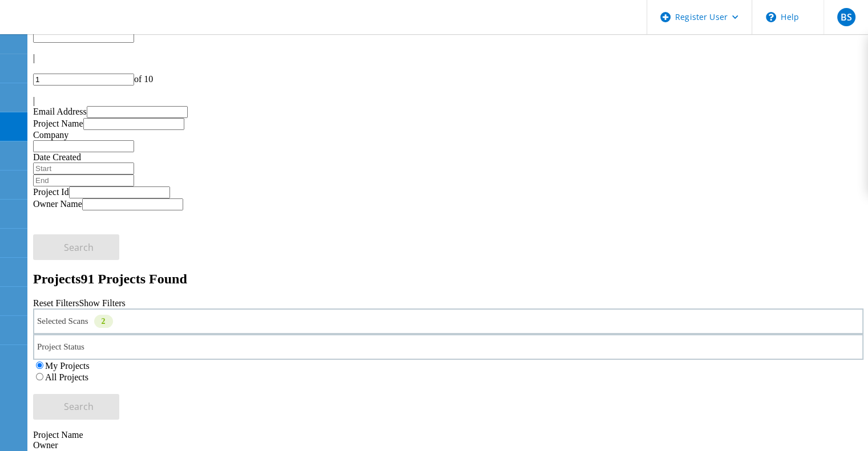 This screenshot has width=868, height=451. What do you see at coordinates (67, 377) in the screenshot?
I see `label: All Projects` at bounding box center [67, 377].